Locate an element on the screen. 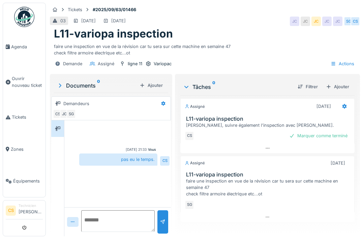 This screenshot has height=239, width=364. div: pas eu le temps. is located at coordinates (118, 159).